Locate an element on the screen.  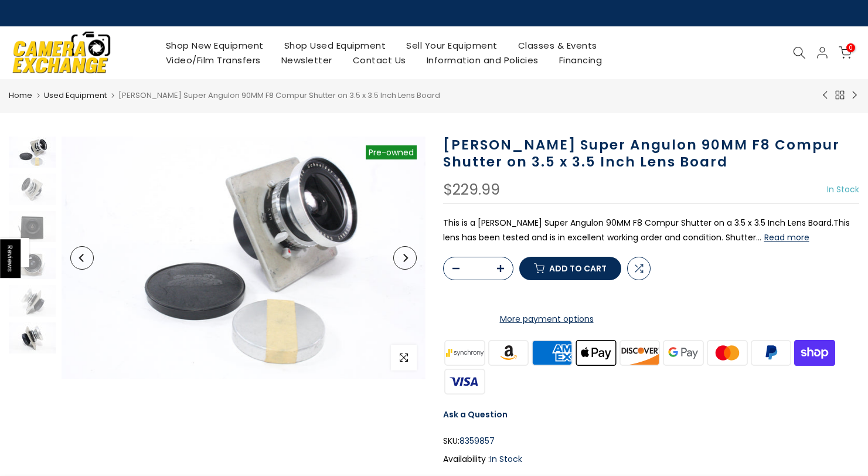
img: amazon payments is located at coordinates (508, 353).